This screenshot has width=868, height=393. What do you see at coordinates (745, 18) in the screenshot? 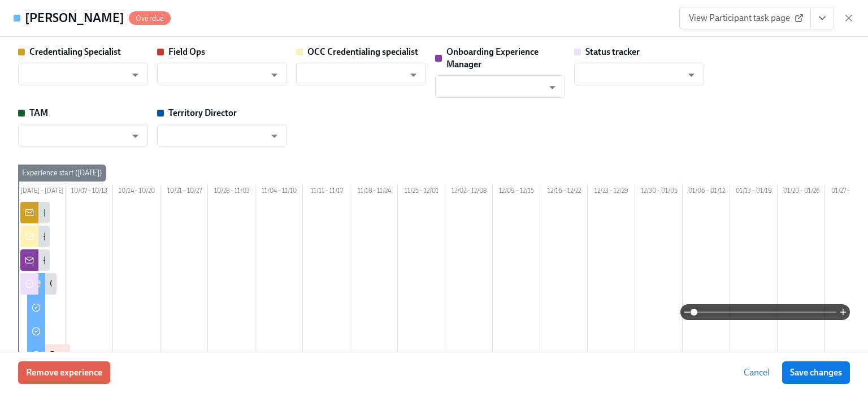
I see `a: View Participant task page` at bounding box center [745, 18].